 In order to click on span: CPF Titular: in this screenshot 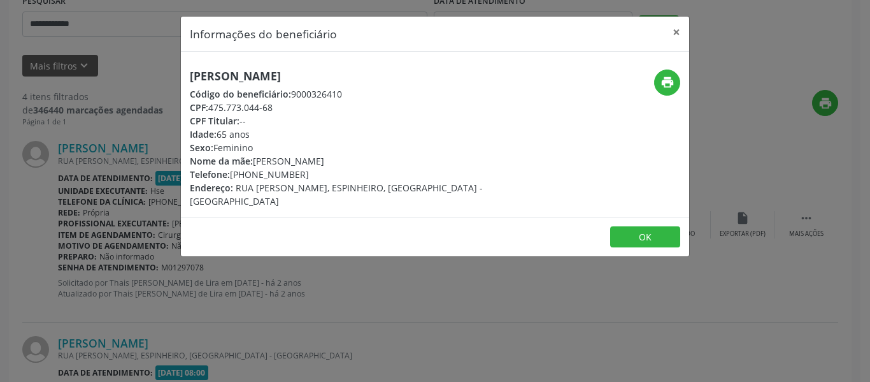, I will do `click(215, 120)`.